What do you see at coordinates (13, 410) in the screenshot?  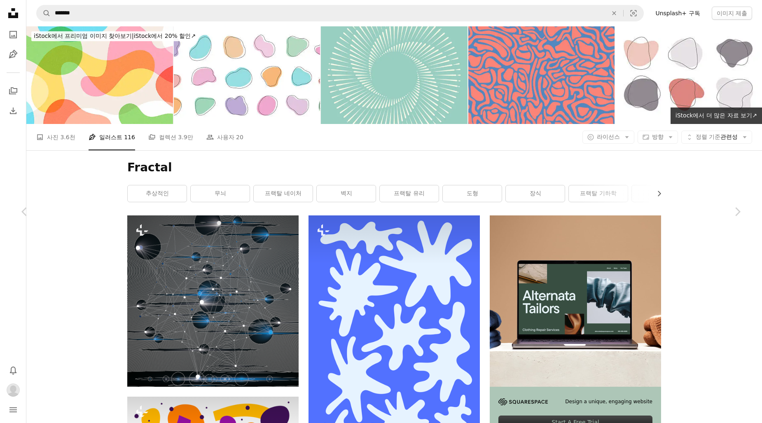 I see `button: 메뉴` at bounding box center [13, 410].